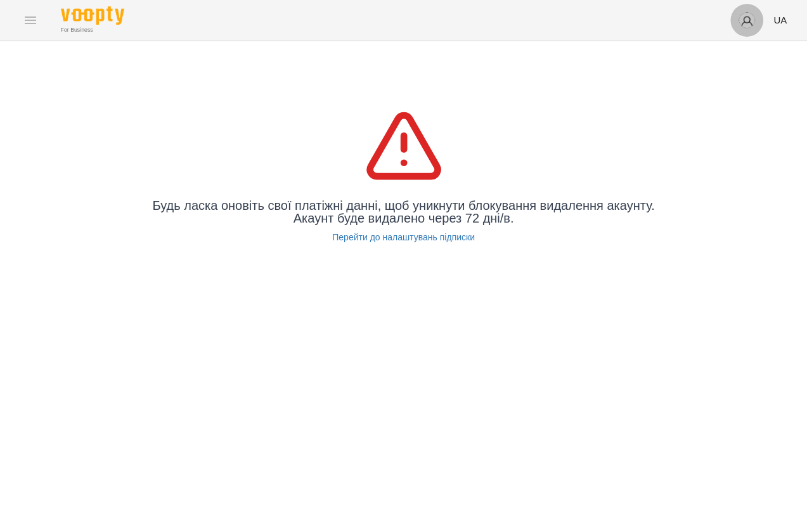 This screenshot has height=532, width=807. I want to click on span: For Business, so click(92, 30).